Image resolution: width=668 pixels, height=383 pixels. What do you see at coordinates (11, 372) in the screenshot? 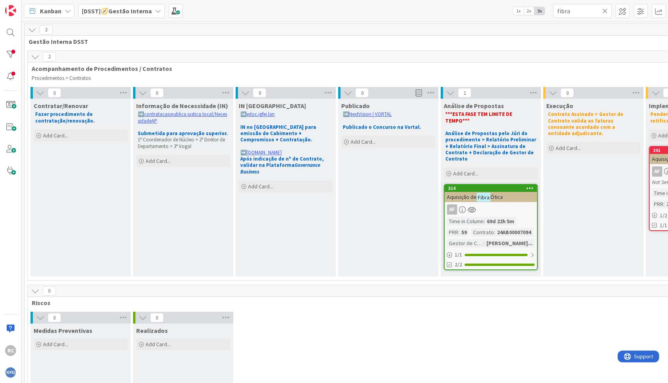
I see `img: avatar` at bounding box center [11, 372].